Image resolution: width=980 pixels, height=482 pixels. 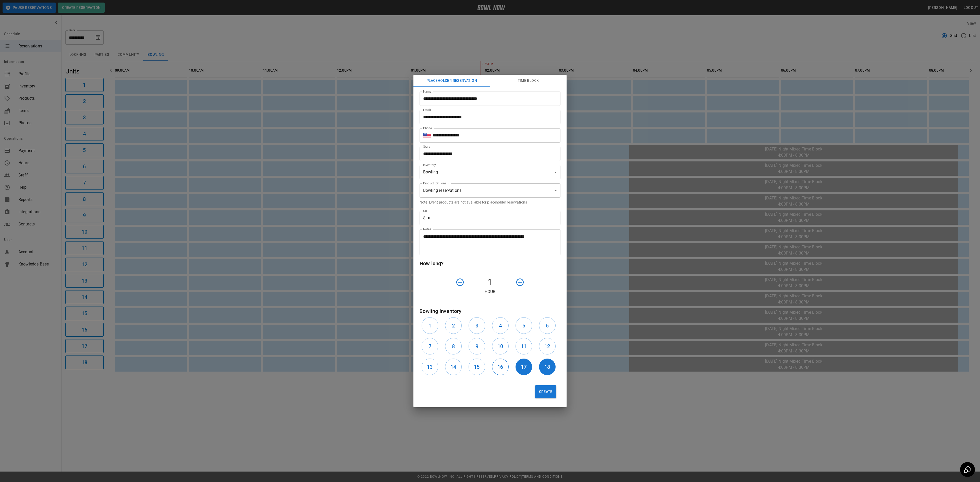 What do you see at coordinates (452, 81) in the screenshot?
I see `button: Placeholder Reservation` at bounding box center [452, 81].